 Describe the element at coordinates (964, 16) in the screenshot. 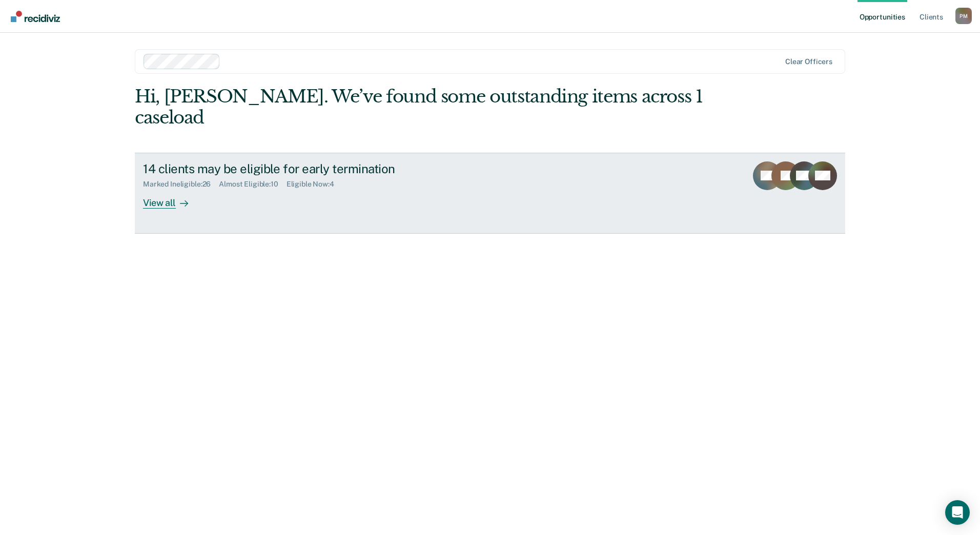

I see `button: Profile dropdown button` at that location.